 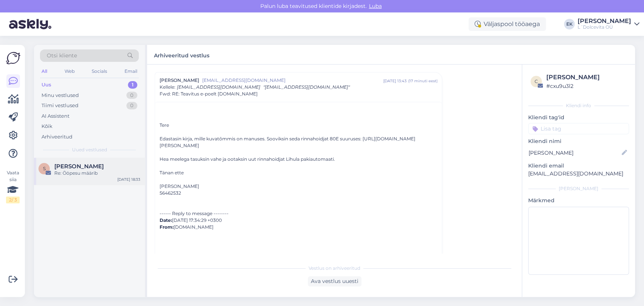 I want to click on input: Lisa nimi, so click(x=574, y=153).